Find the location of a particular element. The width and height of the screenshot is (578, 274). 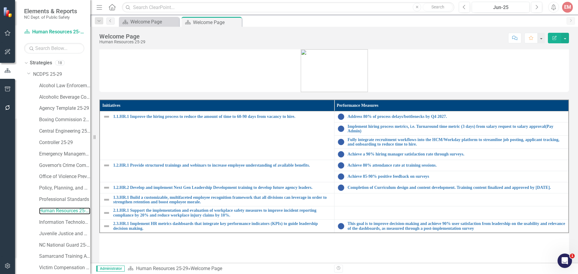

a: This goal is to improve decision-making and achieve 90% user satisfaction from leadership on the ... is located at coordinates (457, 226).